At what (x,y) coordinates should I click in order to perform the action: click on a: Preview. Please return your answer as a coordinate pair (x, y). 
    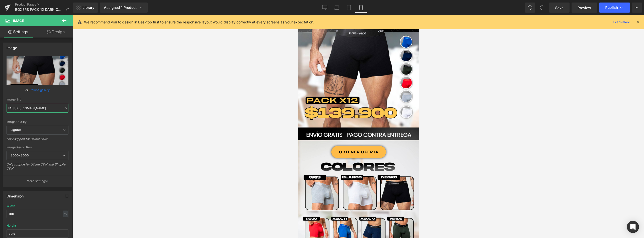
    Looking at the image, I should click on (584, 8).